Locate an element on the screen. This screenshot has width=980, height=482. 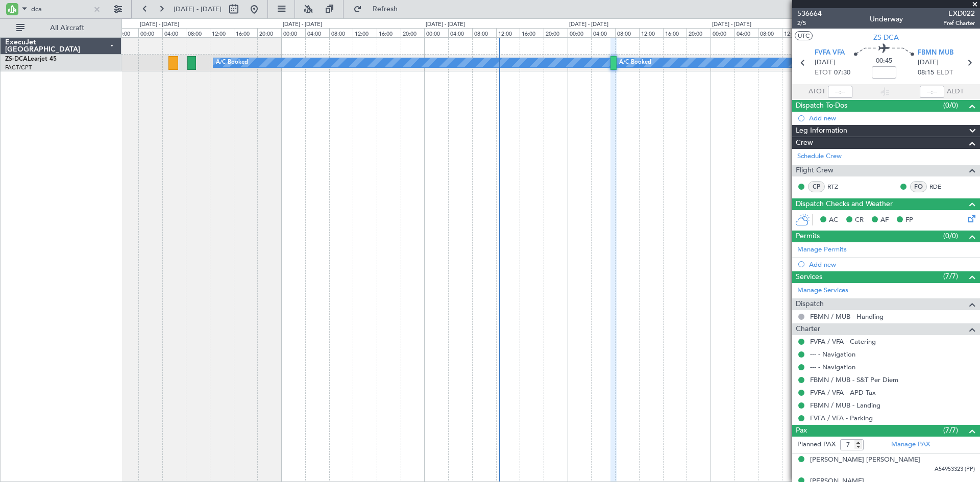
a: Manage Services is located at coordinates (823, 291).